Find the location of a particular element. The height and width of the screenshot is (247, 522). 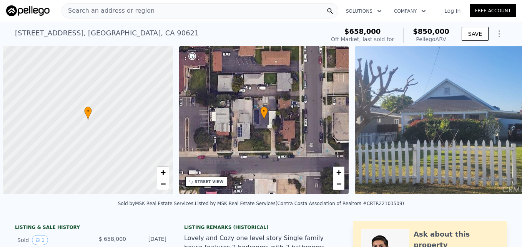

span: $658,000 is located at coordinates (363, 31).